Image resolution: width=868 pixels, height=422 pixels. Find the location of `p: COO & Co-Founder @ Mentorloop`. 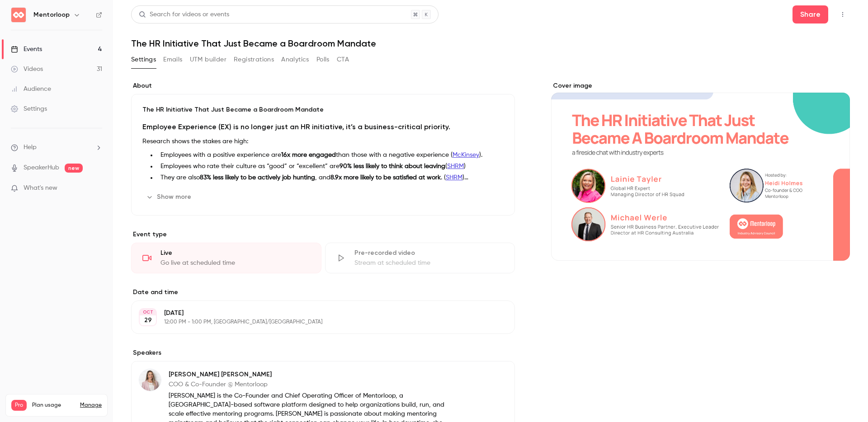

p: COO & Co-Founder @ Mentorloop is located at coordinates (312, 385).